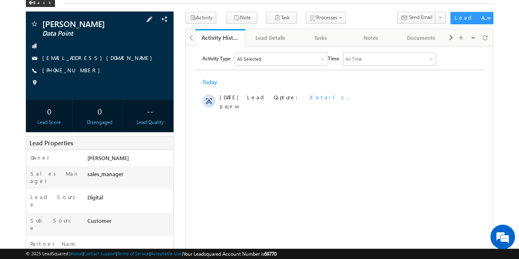 Image resolution: width=519 pixels, height=259 pixels. I want to click on a: Terms of Service, so click(133, 253).